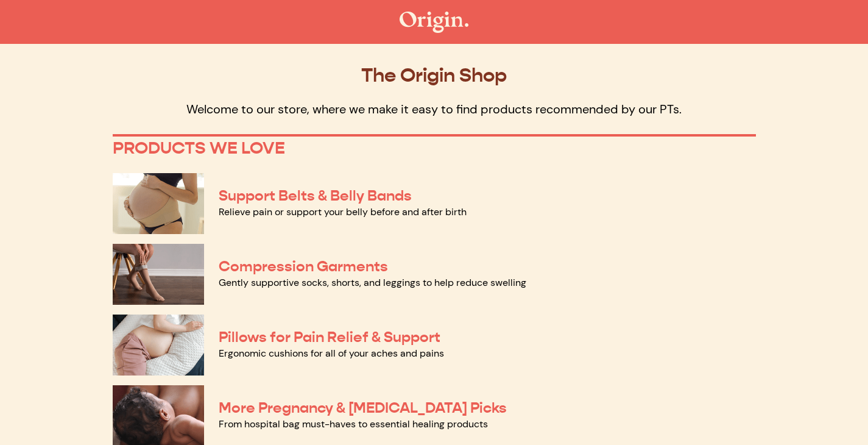  What do you see at coordinates (434, 148) in the screenshot?
I see `p: PRODUCTS WE LOVE` at bounding box center [434, 148].